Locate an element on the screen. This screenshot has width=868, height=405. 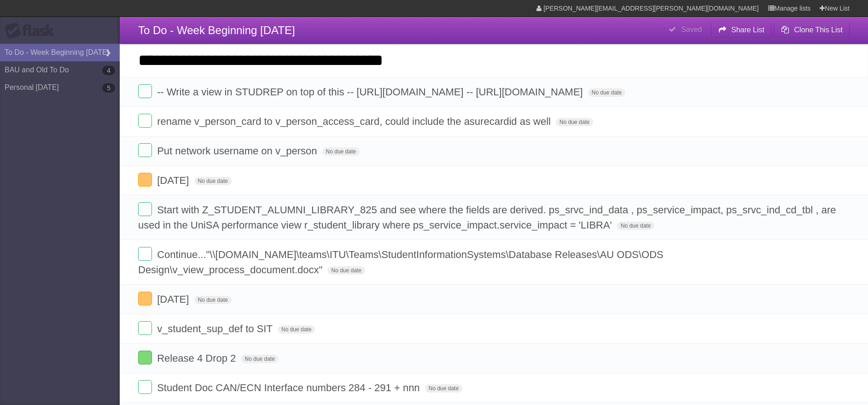
b: Clone This List is located at coordinates (818, 29).